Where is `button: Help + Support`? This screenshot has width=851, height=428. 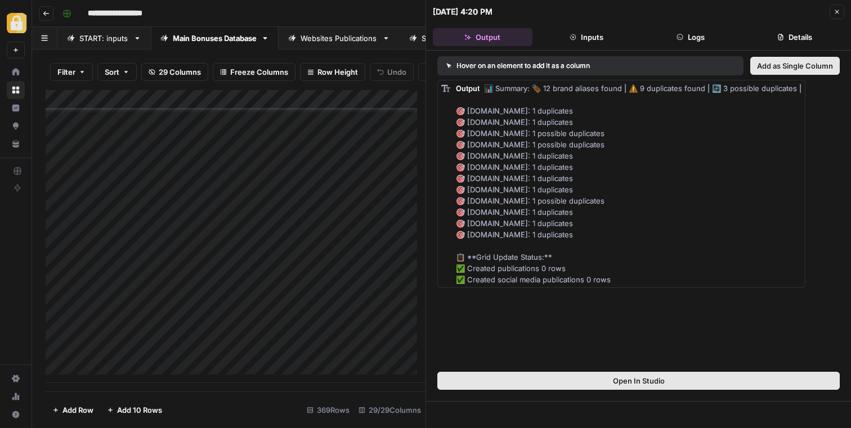 button: Help + Support is located at coordinates (16, 415).